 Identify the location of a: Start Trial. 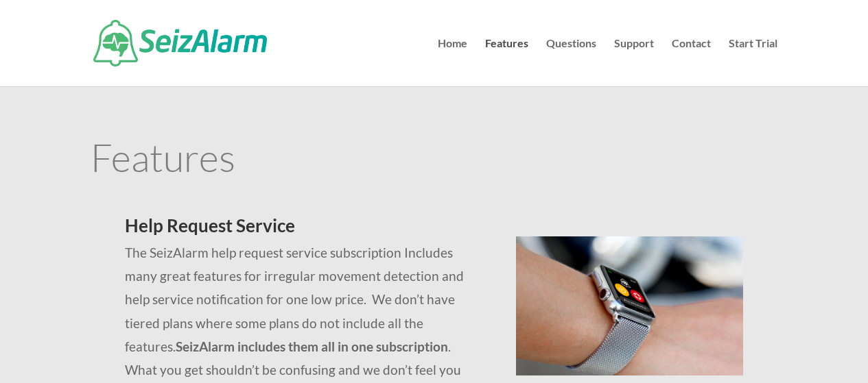
(753, 63).